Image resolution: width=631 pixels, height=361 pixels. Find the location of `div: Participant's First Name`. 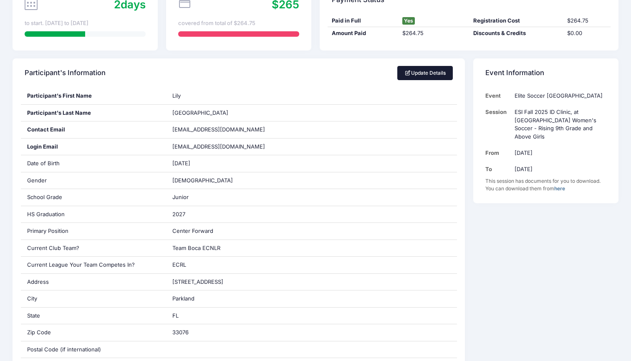

div: Participant's First Name is located at coordinates (93, 96).